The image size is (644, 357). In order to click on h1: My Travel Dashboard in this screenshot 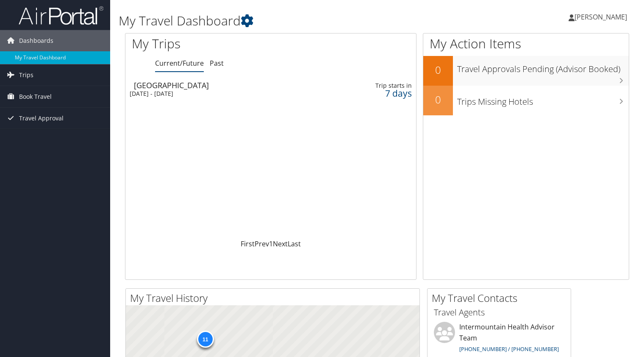, I will do `click(291, 21)`.